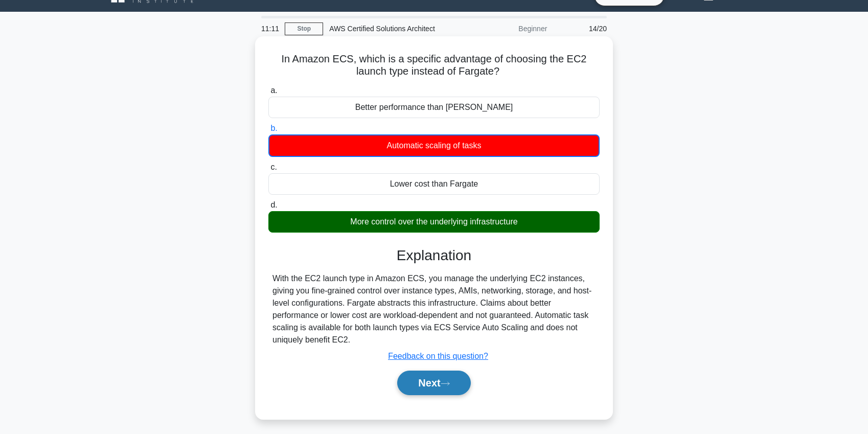 This screenshot has height=434, width=868. I want to click on div: Lower cost than Fargate, so click(434, 184).